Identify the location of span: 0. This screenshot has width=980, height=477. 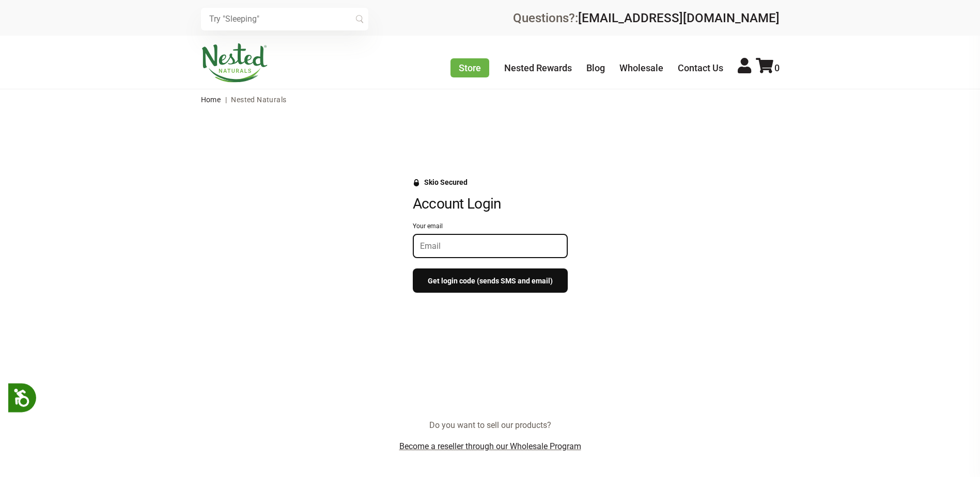
(777, 68).